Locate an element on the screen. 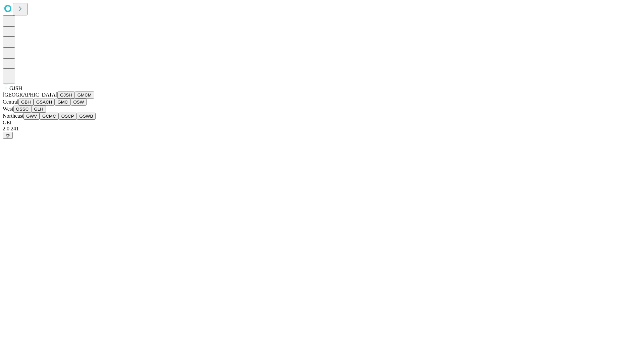 This screenshot has height=362, width=644. button: GBH is located at coordinates (26, 102).